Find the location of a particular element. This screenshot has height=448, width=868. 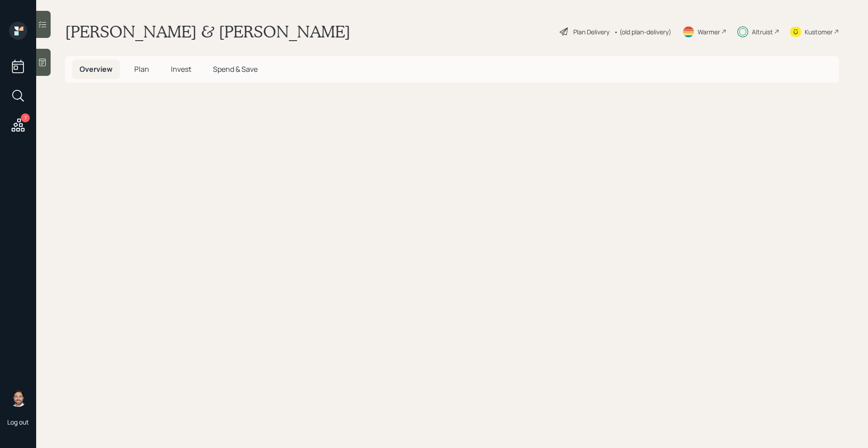

div: 7 is located at coordinates (25, 118).